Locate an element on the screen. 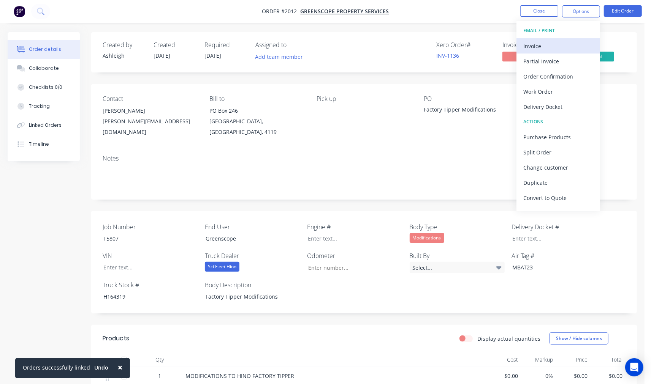 The height and width of the screenshot is (384, 651). div: Greenscope is located at coordinates (247, 239).